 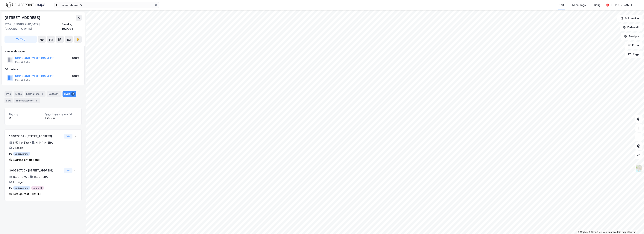 What do you see at coordinates (633, 45) in the screenshot?
I see `button: Filter` at bounding box center [633, 45].